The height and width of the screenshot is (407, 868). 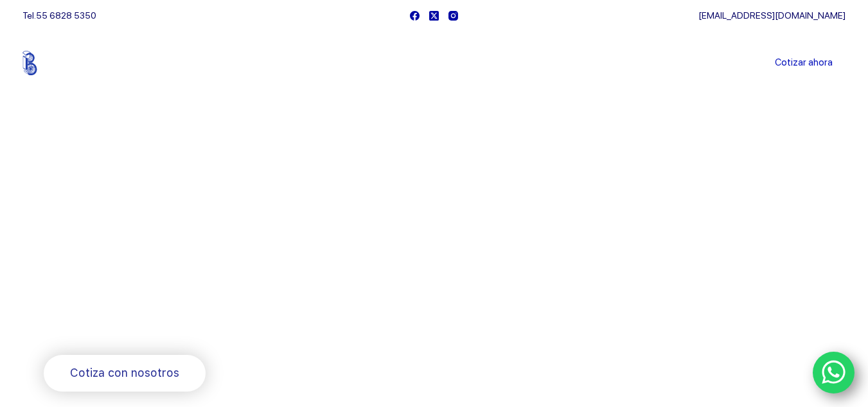 What do you see at coordinates (434, 16) in the screenshot?
I see `a: X (Twitter)` at bounding box center [434, 16].